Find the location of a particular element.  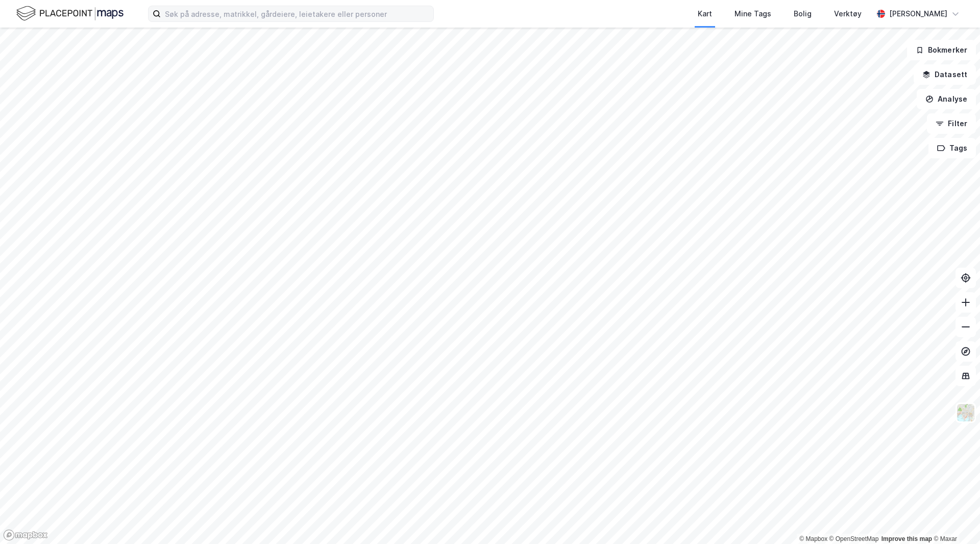

button: Tags is located at coordinates (952, 148).